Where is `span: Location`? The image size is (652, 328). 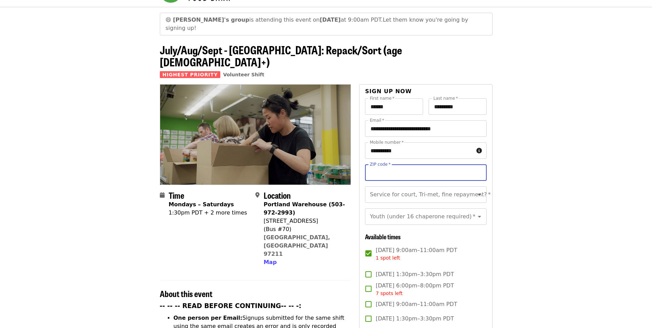 span: Location is located at coordinates (277, 195).